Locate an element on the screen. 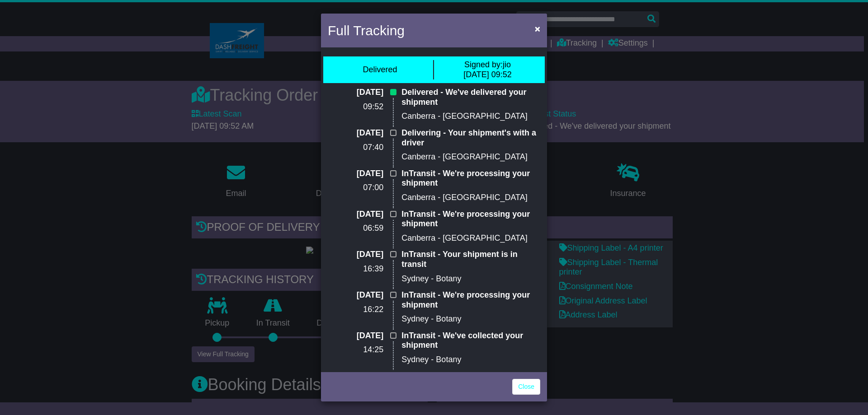  p: 07:40 is located at coordinates (355, 148).